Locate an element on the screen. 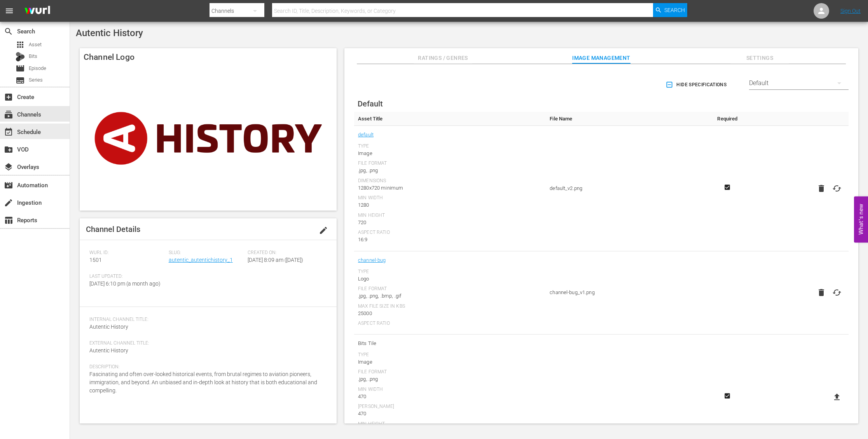  span: Bits Tile is located at coordinates (449, 344).